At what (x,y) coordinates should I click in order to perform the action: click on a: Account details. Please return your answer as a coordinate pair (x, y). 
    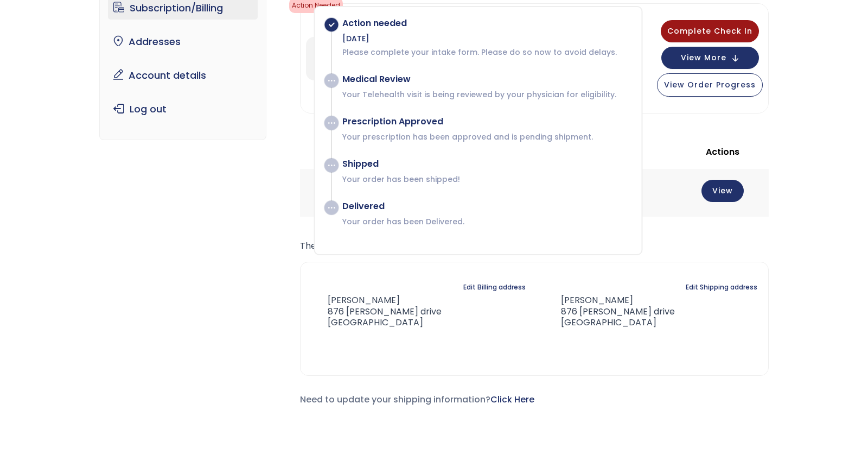
    Looking at the image, I should click on (183, 75).